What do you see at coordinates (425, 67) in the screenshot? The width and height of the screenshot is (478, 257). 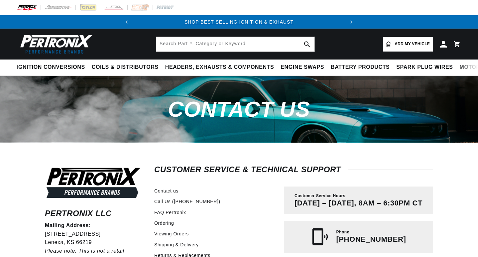 I see `summary: Spark Plug Wires` at bounding box center [425, 67].